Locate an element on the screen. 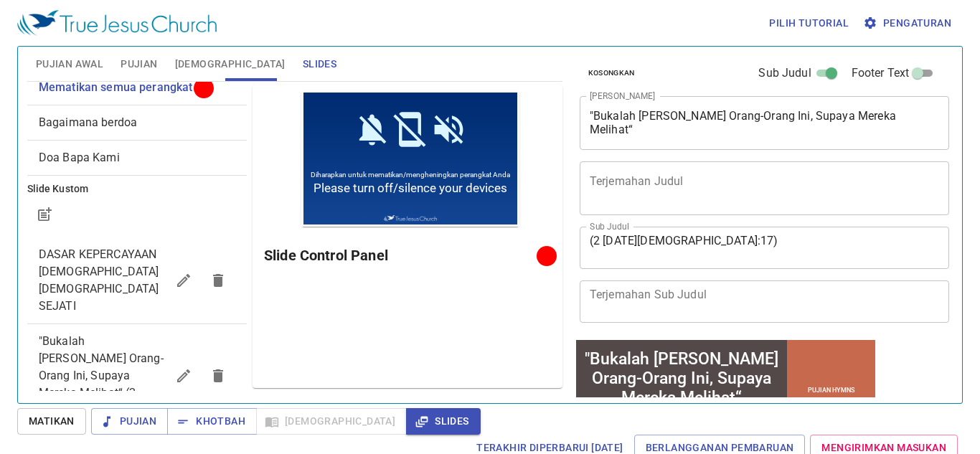  span: Pilih tutorial is located at coordinates (809, 23).